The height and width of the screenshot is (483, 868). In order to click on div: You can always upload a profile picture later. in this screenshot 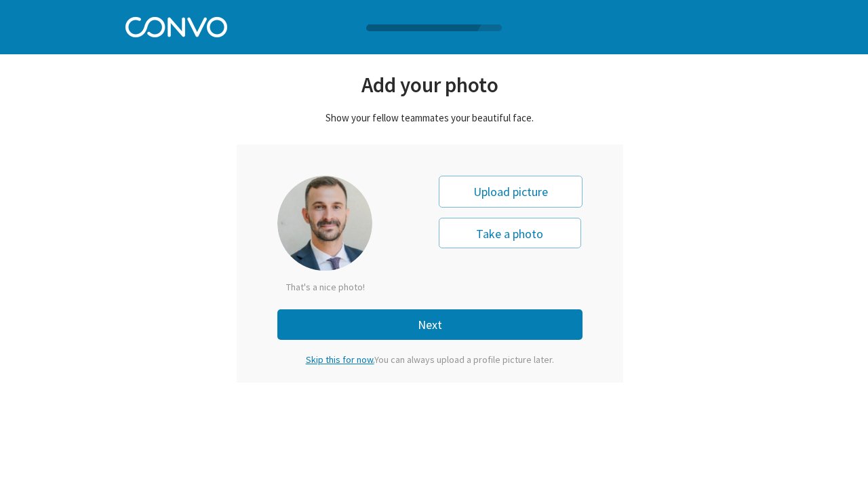, I will do `click(430, 360)`.